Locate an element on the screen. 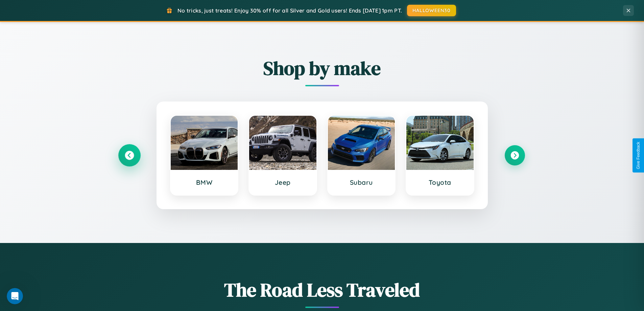 The width and height of the screenshot is (644, 311). h1: The Road Less Traveled is located at coordinates (322, 289).